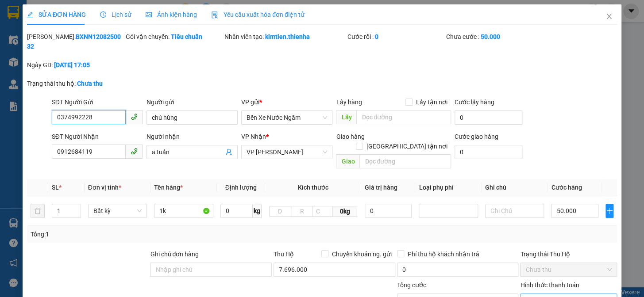 Image resolution: width=644 pixels, height=297 pixels. What do you see at coordinates (443, 254) in the screenshot?
I see `span: Phí thu hộ khách nhận trả` at bounding box center [443, 254].